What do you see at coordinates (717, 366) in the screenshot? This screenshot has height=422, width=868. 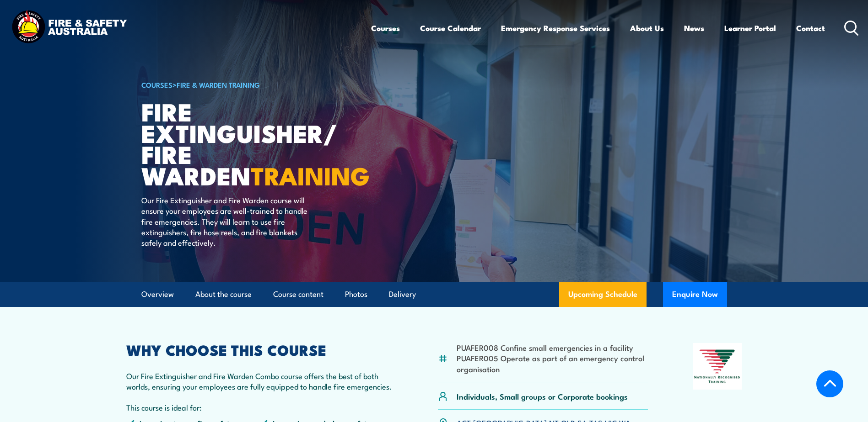 I see `img: Nationally Recognised Training logo.` at bounding box center [717, 366].